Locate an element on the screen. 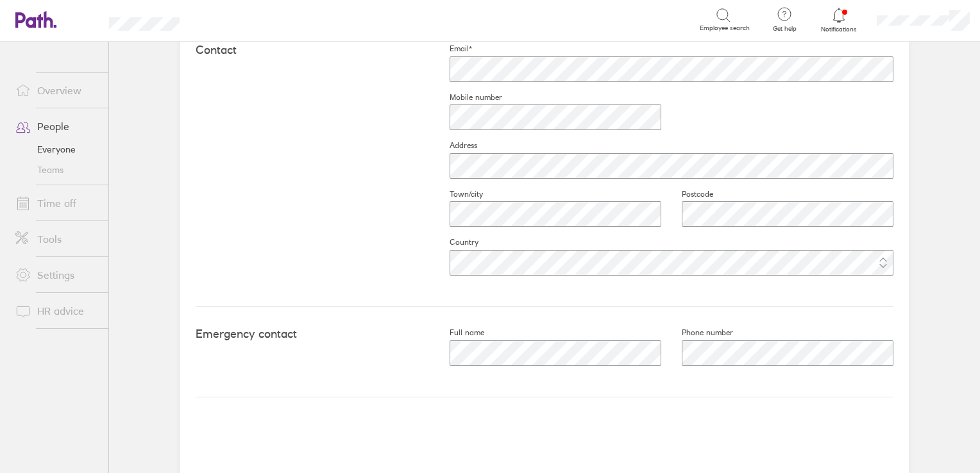  a: Time off is located at coordinates (57, 203).